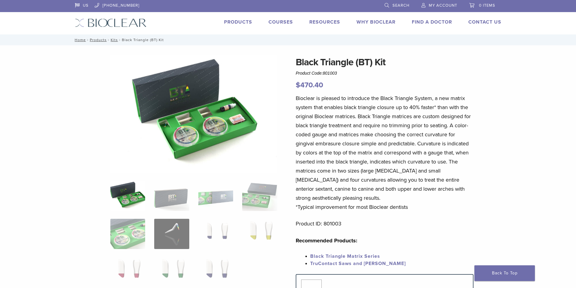 This screenshot has width=576, height=288. What do you see at coordinates (111, 23) in the screenshot?
I see `img: Bioclear` at bounding box center [111, 23].